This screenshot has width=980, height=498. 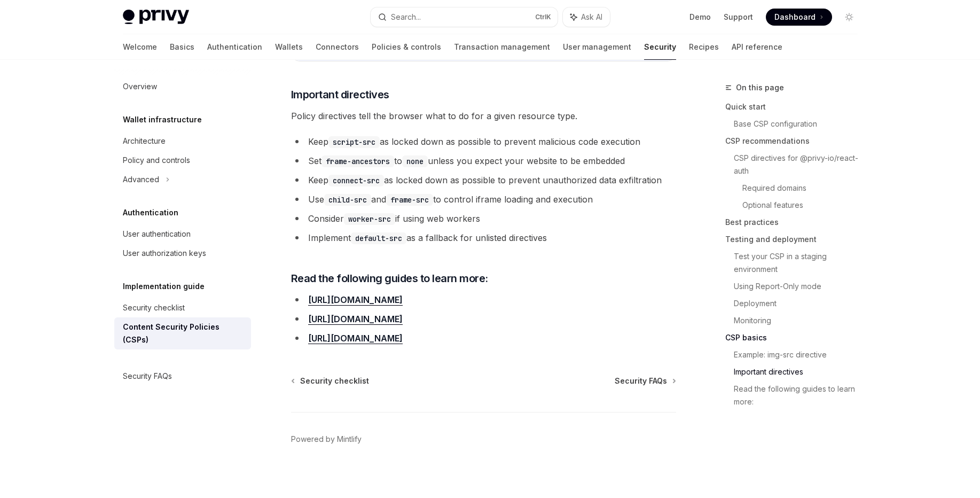 I want to click on div: Architecture, so click(x=144, y=141).